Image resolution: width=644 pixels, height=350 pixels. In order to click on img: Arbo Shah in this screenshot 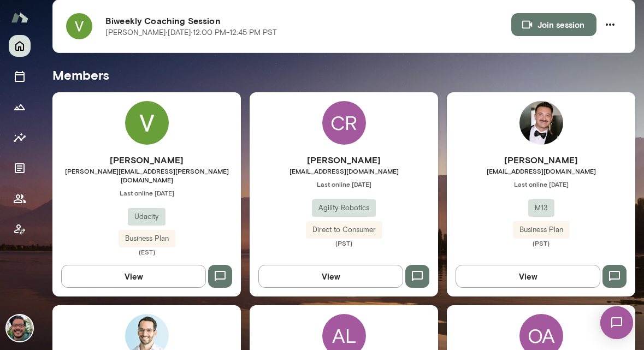, I will do `click(541, 123)`.